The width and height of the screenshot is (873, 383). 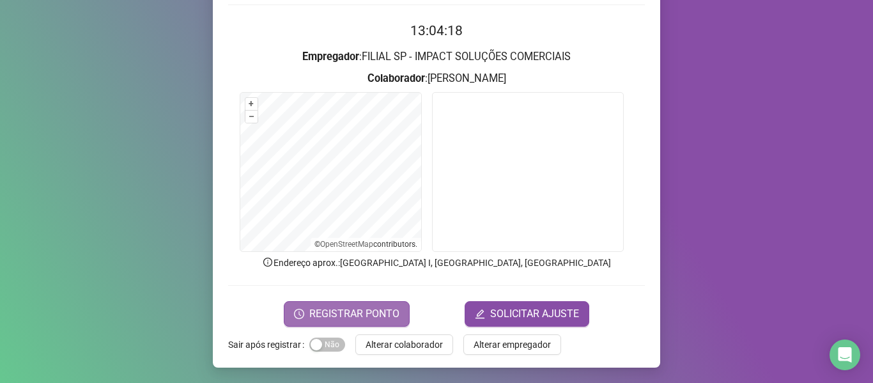 What do you see at coordinates (436, 57) in the screenshot?
I see `h3: : FILIAL SP - IMPACT SOLUÇÕES COMERCIAIS` at bounding box center [436, 57].